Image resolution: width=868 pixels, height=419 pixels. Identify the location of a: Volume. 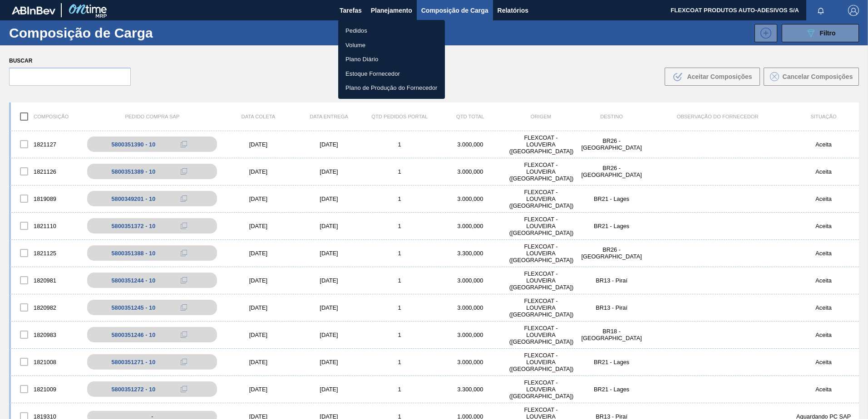
(391, 46).